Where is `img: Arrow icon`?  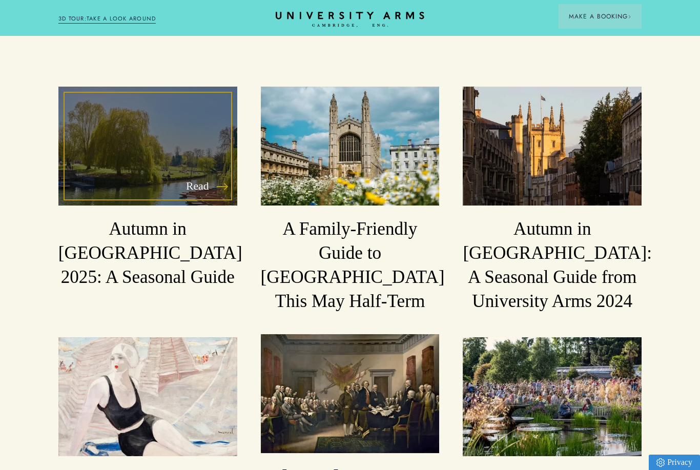 img: Arrow icon is located at coordinates (629, 16).